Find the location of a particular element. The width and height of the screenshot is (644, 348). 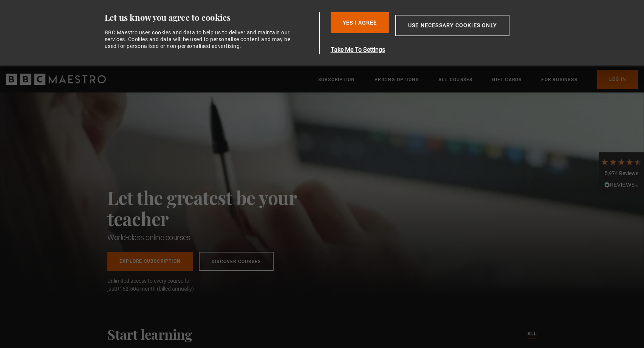

h2: Let the greatest be your teacher is located at coordinates (219, 208).